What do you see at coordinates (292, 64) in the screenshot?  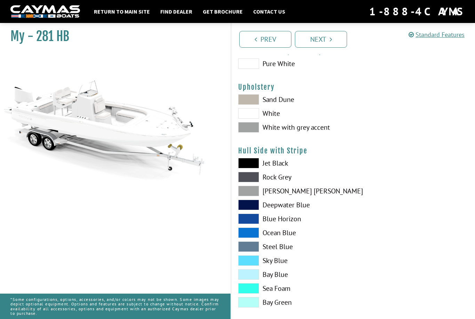 I see `label: Pure White` at bounding box center [292, 64].